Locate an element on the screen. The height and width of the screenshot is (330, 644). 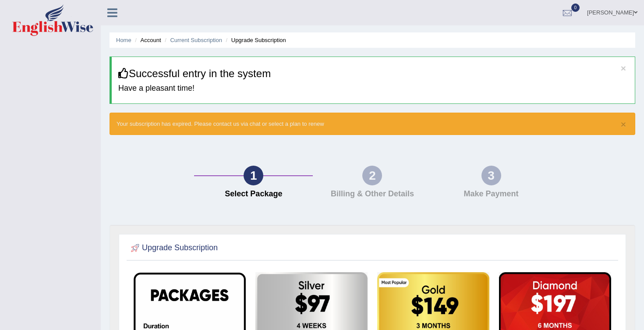
div: Your subscription has expired. Please contact us via chat or select a plan to renew is located at coordinates (372, 124).